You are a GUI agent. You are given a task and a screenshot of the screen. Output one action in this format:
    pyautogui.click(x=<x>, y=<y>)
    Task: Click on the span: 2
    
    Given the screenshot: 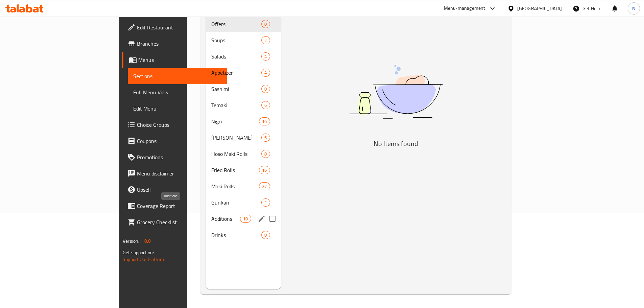 What is the action you would take?
    pyautogui.click(x=265, y=40)
    